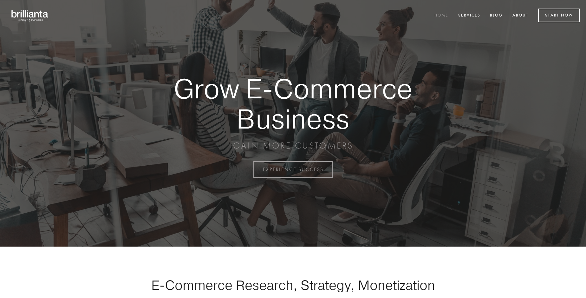 The width and height of the screenshot is (586, 298). I want to click on strong: Grow E-Commerce Business, so click(293, 103).